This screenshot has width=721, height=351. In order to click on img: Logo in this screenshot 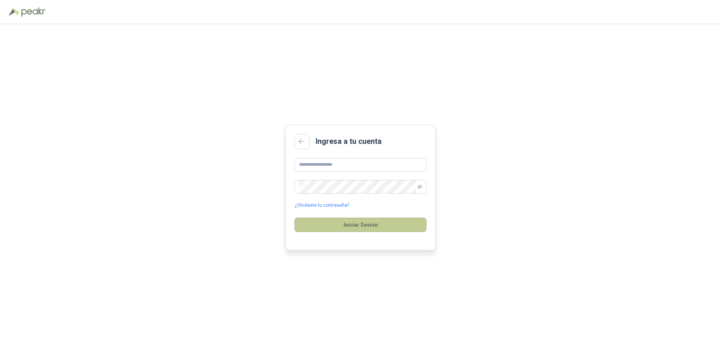, I will do `click(14, 12)`.